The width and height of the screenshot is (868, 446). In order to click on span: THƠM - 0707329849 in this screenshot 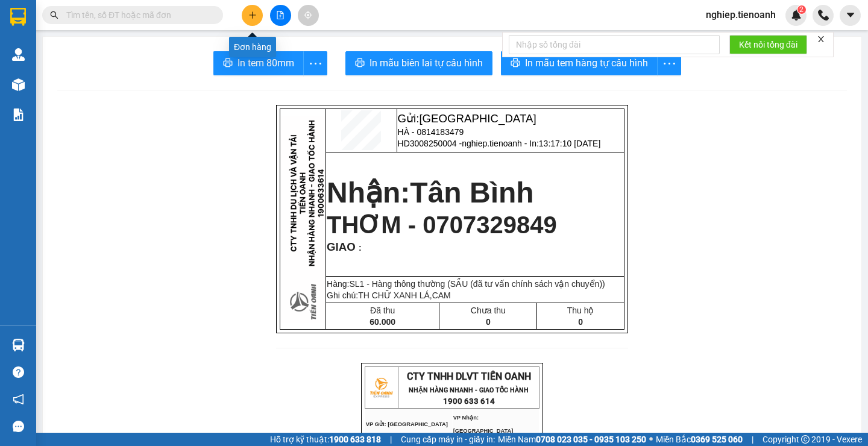, I will do `click(442, 225)`.